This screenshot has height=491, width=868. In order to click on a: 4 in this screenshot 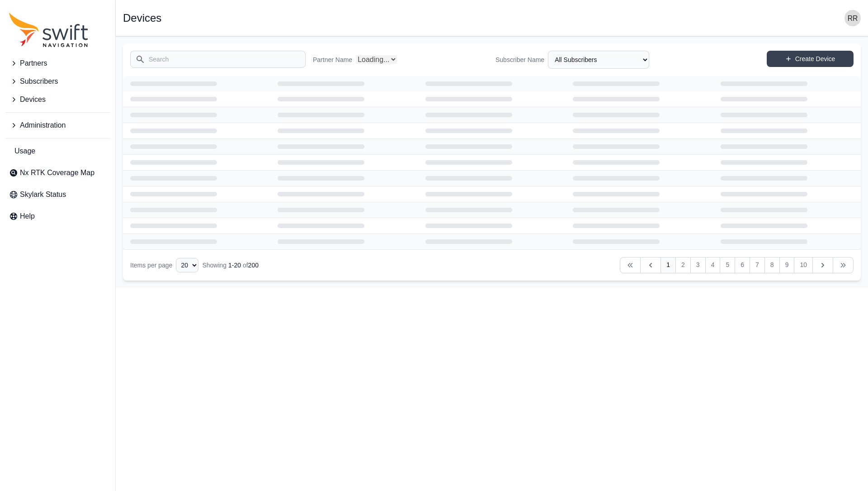, I will do `click(713, 265)`.